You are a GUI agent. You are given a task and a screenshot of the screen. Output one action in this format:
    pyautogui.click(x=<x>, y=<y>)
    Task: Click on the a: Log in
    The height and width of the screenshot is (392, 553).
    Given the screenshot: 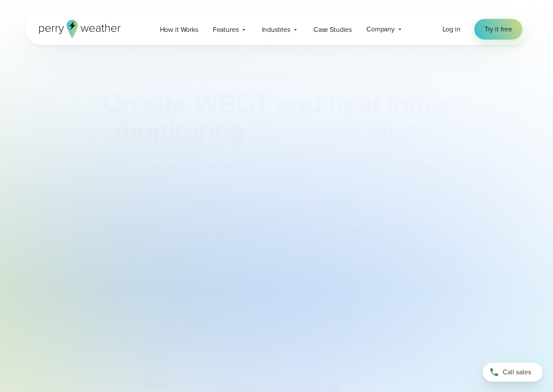 What is the action you would take?
    pyautogui.click(x=452, y=29)
    